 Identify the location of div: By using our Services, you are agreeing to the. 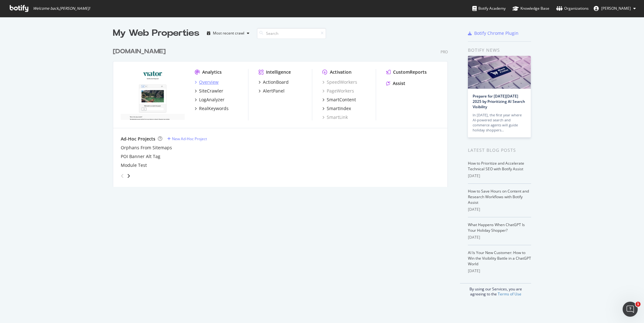
(496, 290).